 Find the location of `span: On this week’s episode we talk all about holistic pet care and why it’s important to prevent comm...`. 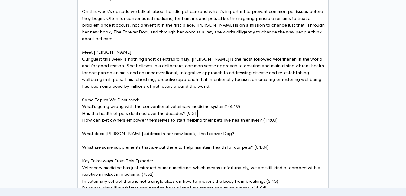

span: On this week’s episode we talk all about holistic pet care and why it’s important to prevent comm... is located at coordinates (204, 25).